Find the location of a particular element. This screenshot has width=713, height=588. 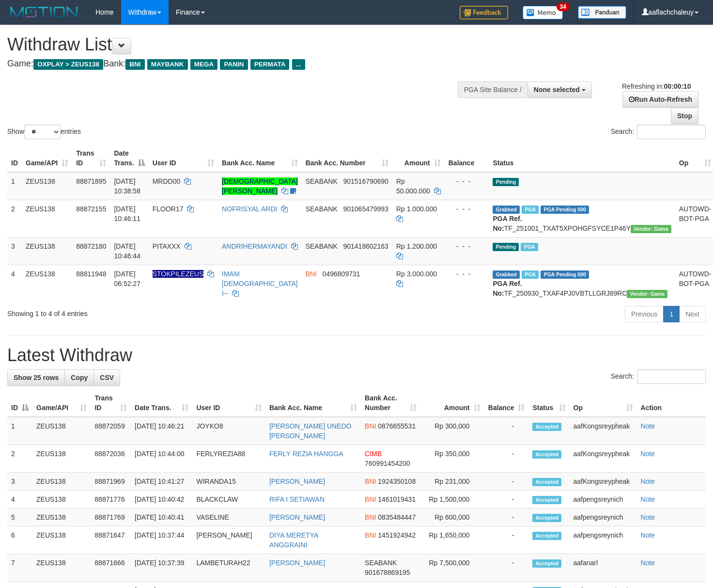

td: 5 is located at coordinates (19, 517).